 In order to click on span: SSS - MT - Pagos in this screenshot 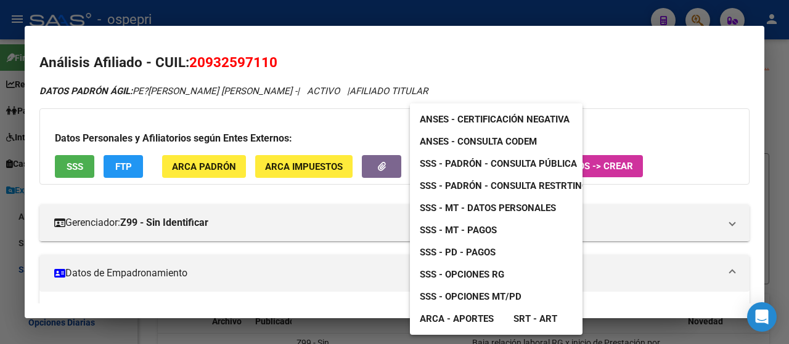, I will do `click(458, 230)`.